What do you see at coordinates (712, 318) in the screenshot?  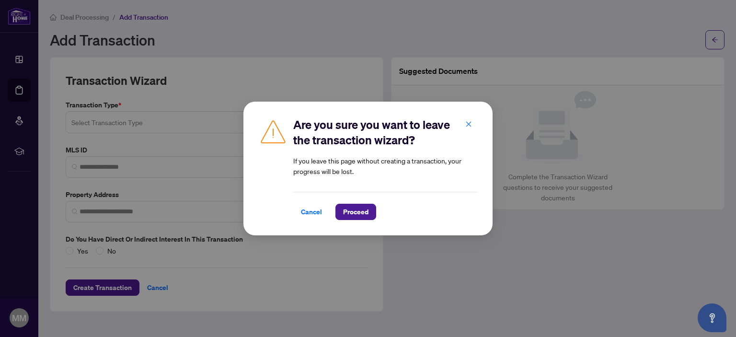 I see `button: Open asap` at bounding box center [712, 318].